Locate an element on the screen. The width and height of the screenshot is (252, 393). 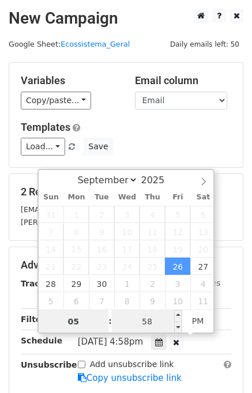
span: September 27, 2025 is located at coordinates (203, 266).